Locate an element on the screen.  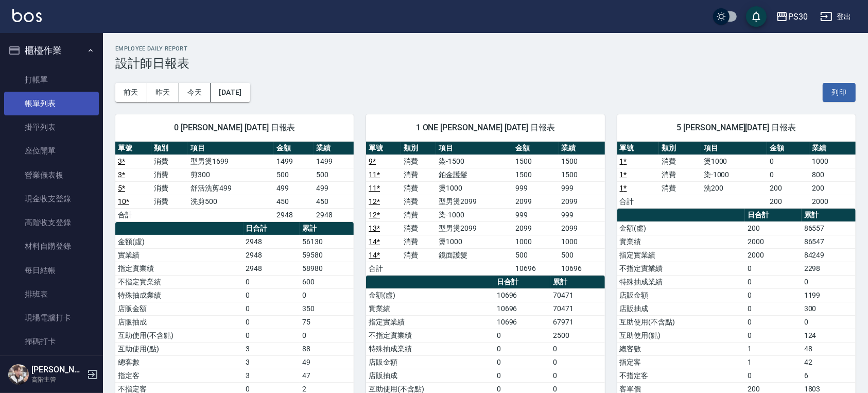
a: 帳單列表 is located at coordinates (52, 103).